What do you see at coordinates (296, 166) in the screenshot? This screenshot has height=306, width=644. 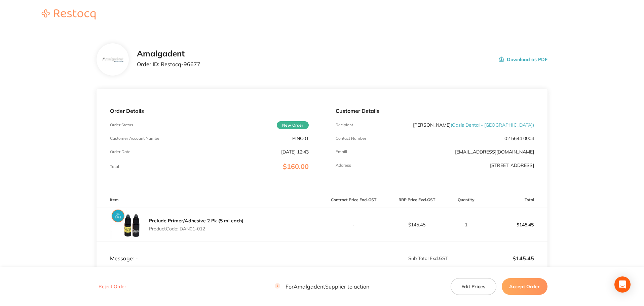 I see `span: $160.00` at bounding box center [296, 166].